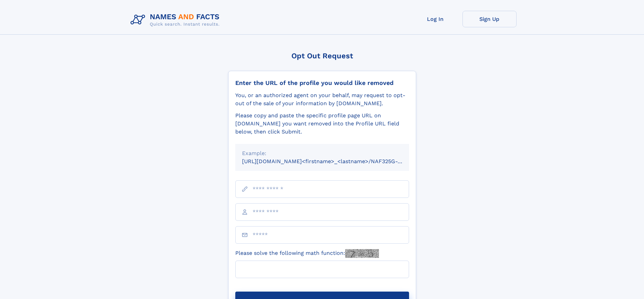 The image size is (644, 299). I want to click on img: Logo Names and Facts, so click(176, 20).